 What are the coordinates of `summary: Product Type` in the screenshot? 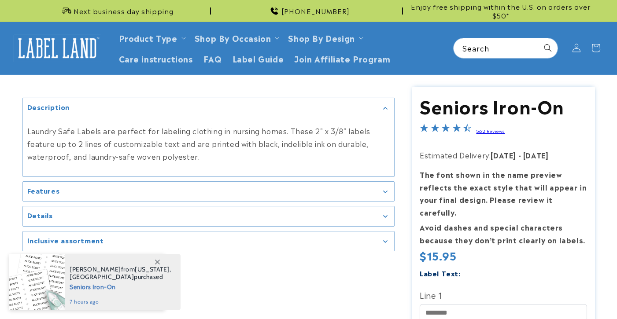 It's located at (151, 37).